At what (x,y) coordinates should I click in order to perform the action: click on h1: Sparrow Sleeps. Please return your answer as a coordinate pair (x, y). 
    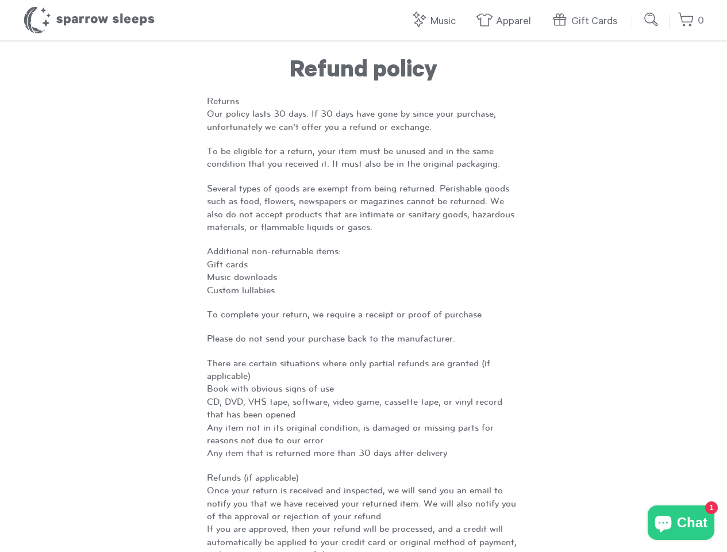
    Looking at the image, I should click on (89, 20).